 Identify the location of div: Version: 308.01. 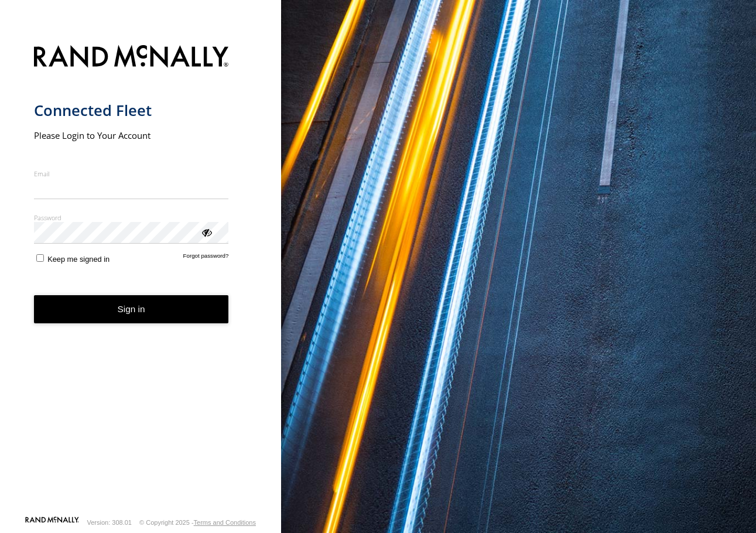
(110, 522).